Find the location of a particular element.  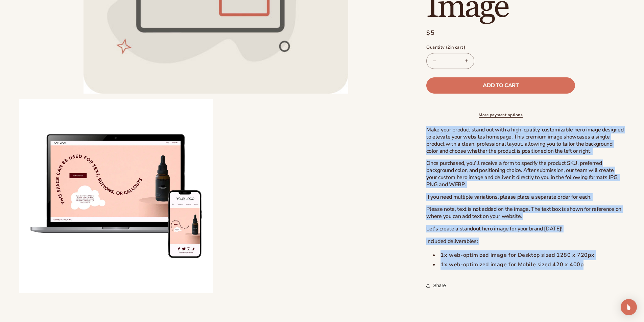

li: 1x web-optimized image for Desktop sized 1280 x 720px is located at coordinates (529, 255).